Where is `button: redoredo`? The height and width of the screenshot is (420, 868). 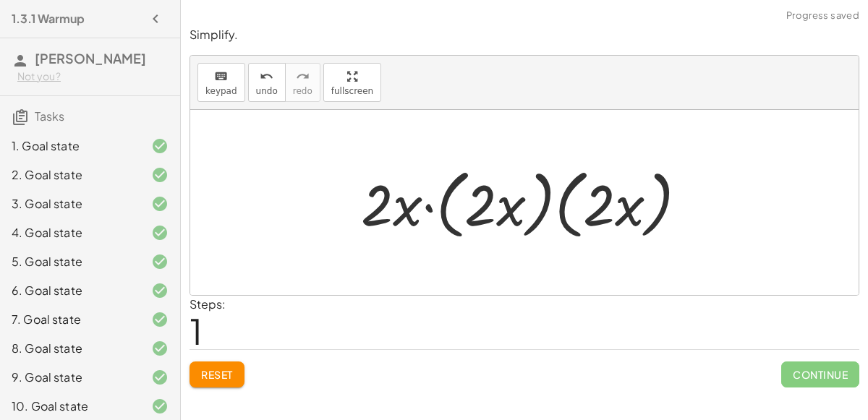 button: redoredo is located at coordinates (302, 82).